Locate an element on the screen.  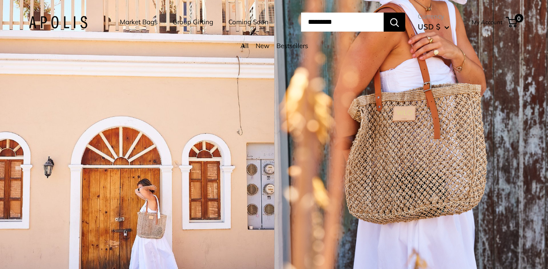
button: USD $ is located at coordinates (434, 27).